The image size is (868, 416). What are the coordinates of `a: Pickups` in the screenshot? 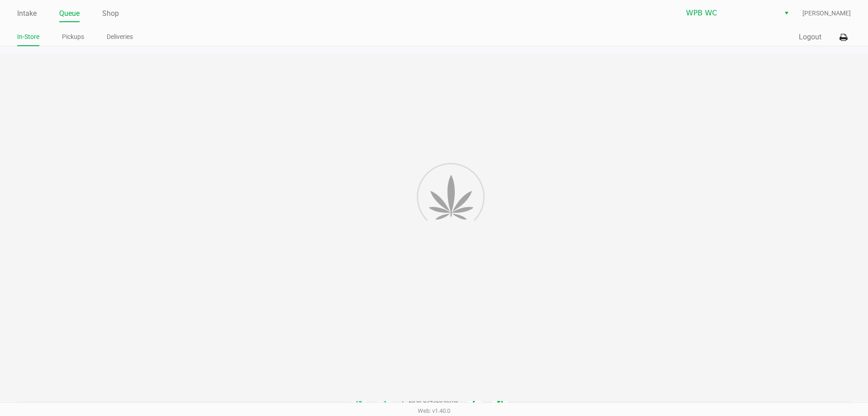 It's located at (73, 37).